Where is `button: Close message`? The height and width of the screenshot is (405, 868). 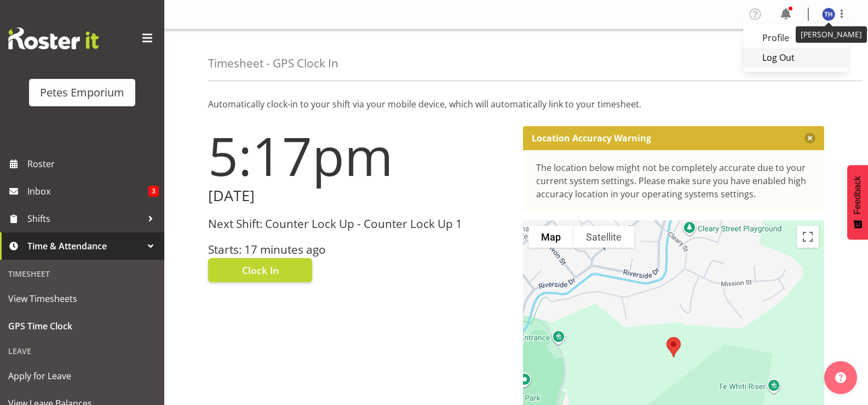
button: Close message is located at coordinates (810, 138).